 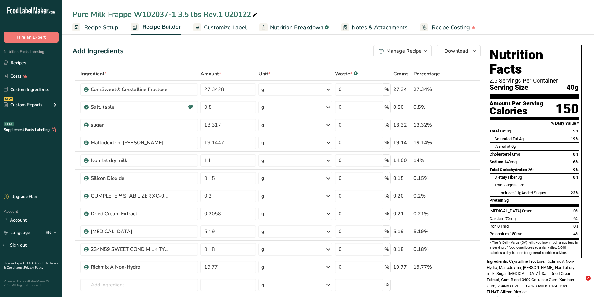 What do you see at coordinates (506, 185) in the screenshot?
I see `span: Total Sugars` at bounding box center [506, 185].